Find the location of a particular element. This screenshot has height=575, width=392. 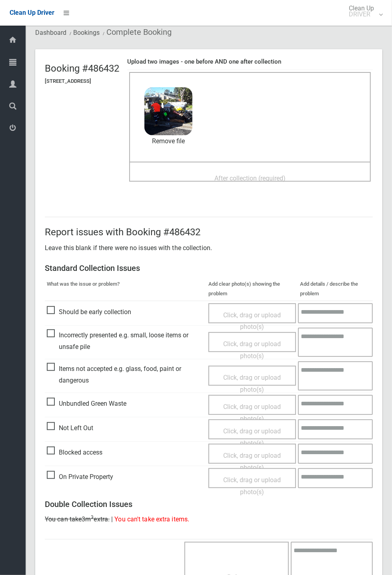

p: Leave this blank if there were no issues with the collection. is located at coordinates (209, 248).